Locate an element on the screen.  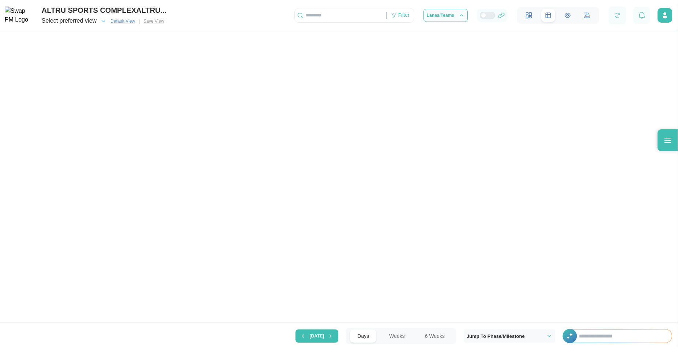
div: Select preferred view is located at coordinates (69, 21).